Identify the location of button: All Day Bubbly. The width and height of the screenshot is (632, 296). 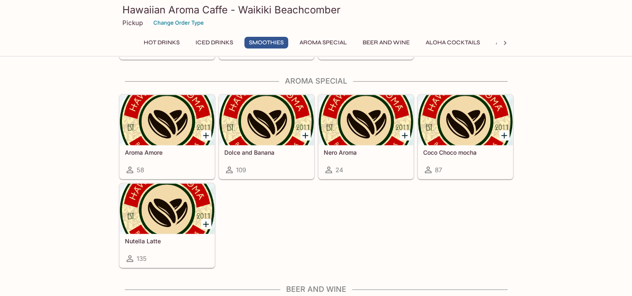
(519, 43).